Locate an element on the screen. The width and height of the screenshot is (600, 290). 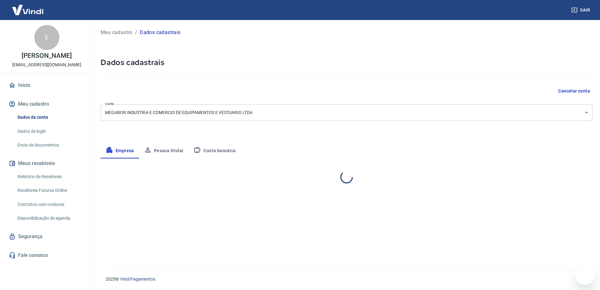
a: Contratos com credores is located at coordinates (50, 205).